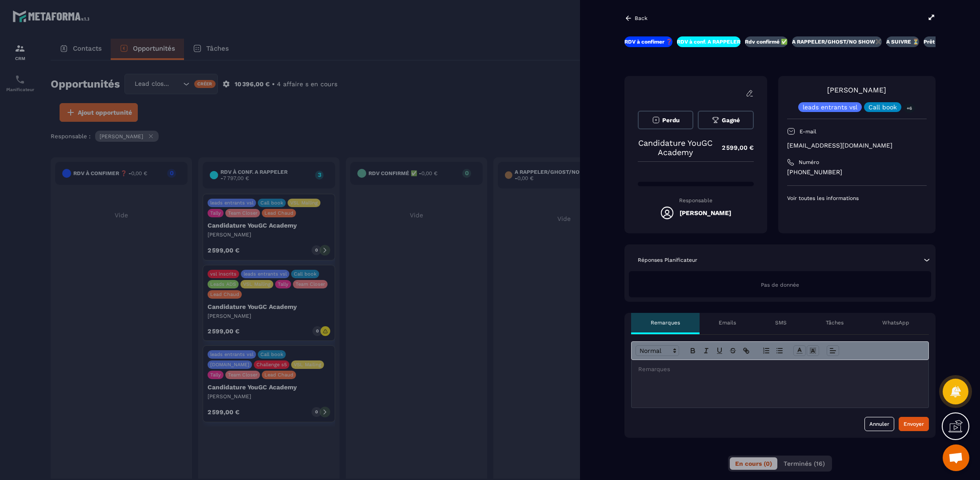  Describe the element at coordinates (667, 260) in the screenshot. I see `p: Réponses Planificateur` at that location.